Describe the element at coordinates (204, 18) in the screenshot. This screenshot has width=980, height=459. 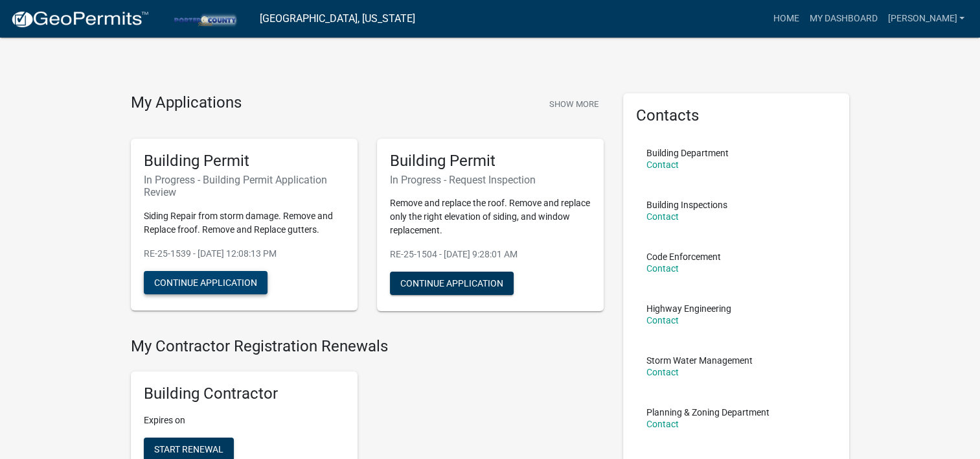
I see `img: Porter County, Indiana` at that location.